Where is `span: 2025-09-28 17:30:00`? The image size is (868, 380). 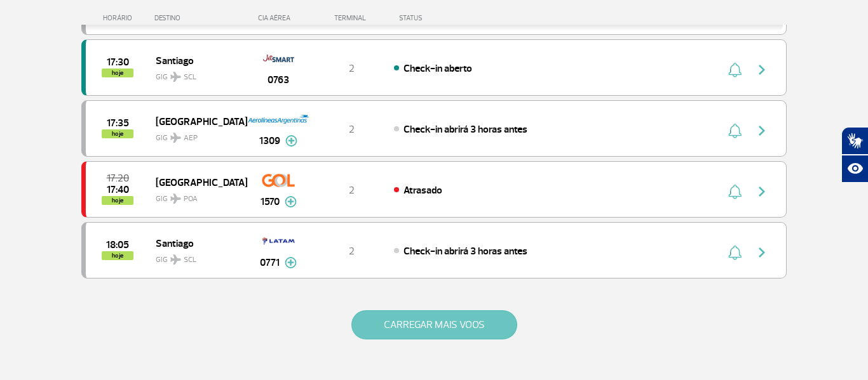 span: 2025-09-28 17:30:00 is located at coordinates (117, 62).